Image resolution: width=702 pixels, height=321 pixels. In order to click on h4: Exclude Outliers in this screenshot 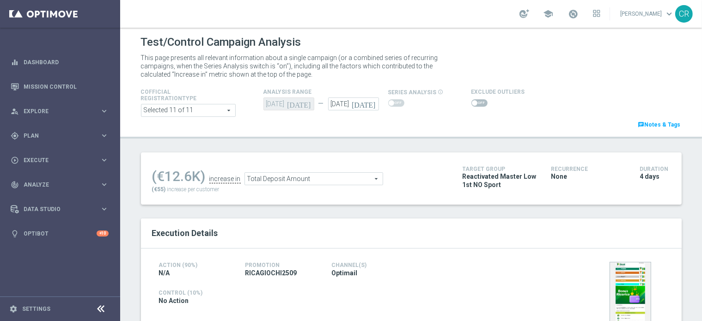, I will do `click(498, 92)`.